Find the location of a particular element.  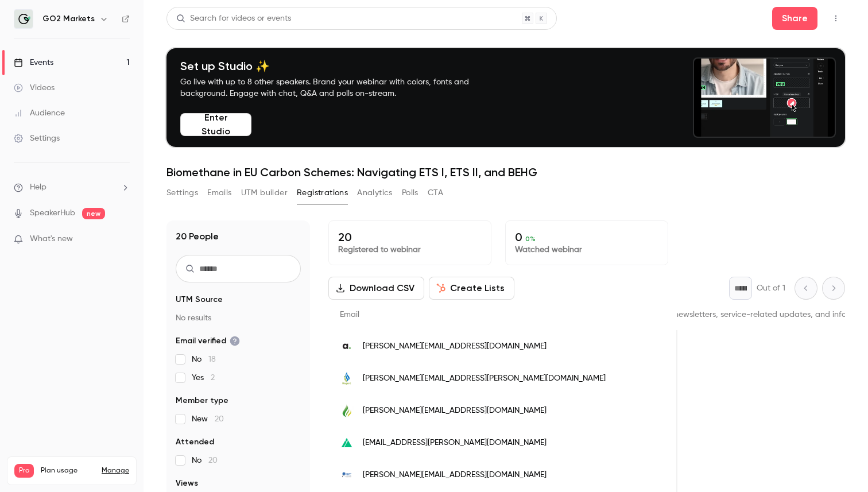

p: No results is located at coordinates (238, 318).